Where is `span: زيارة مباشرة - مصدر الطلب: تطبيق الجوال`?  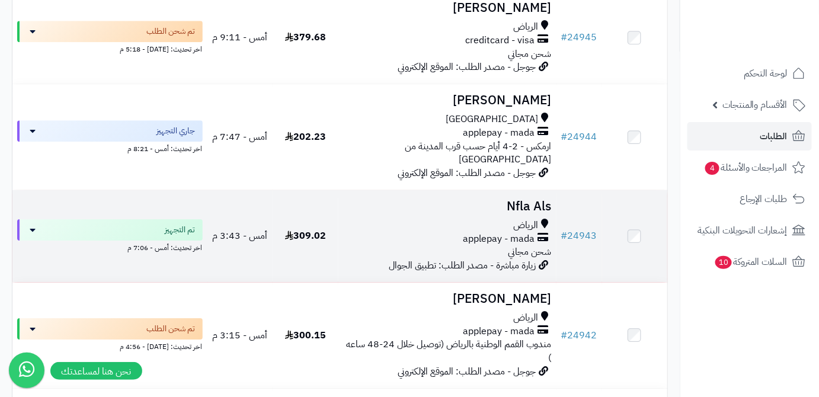 span: زيارة مباشرة - مصدر الطلب: تطبيق الجوال is located at coordinates (463, 265).